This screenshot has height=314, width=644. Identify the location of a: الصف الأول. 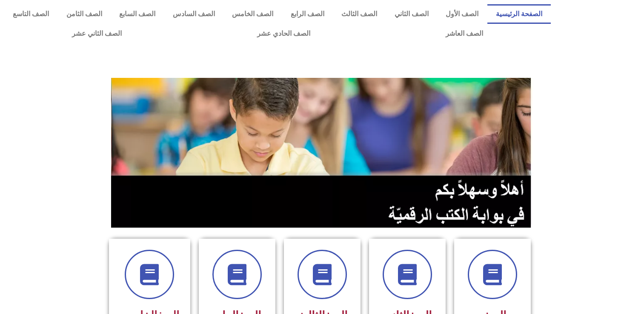
(462, 14).